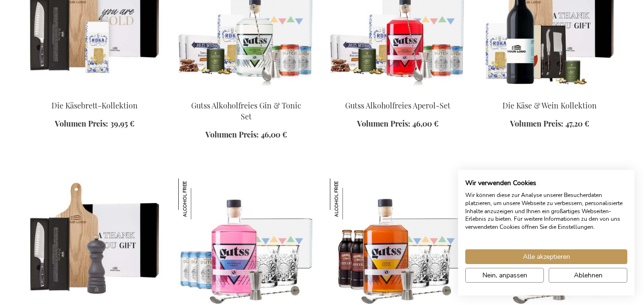 The width and height of the screenshot is (644, 305). What do you see at coordinates (504, 275) in the screenshot?
I see `button: cookie Einstellungen anpassen` at bounding box center [504, 275].